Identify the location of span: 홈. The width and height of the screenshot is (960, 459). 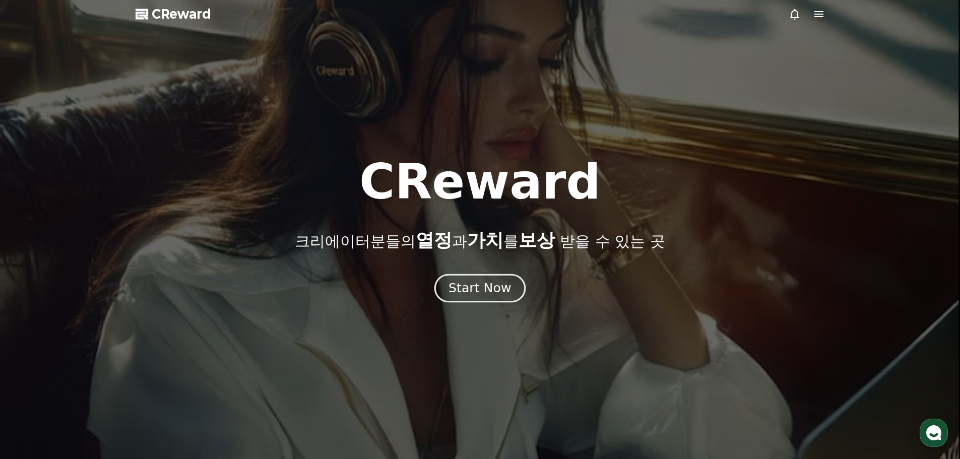
(35, 338).